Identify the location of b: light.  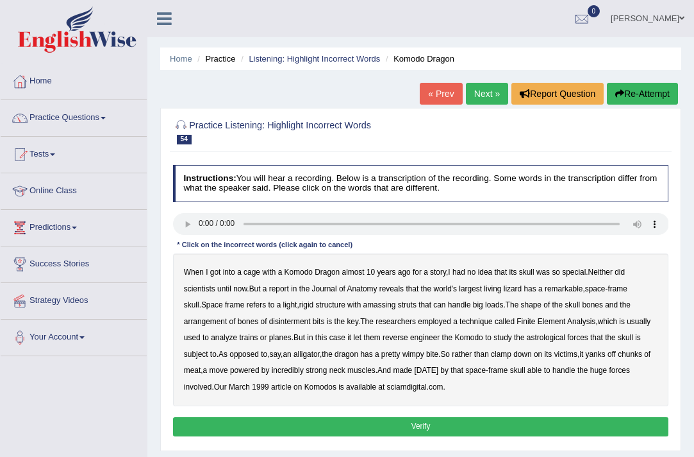
(290, 305).